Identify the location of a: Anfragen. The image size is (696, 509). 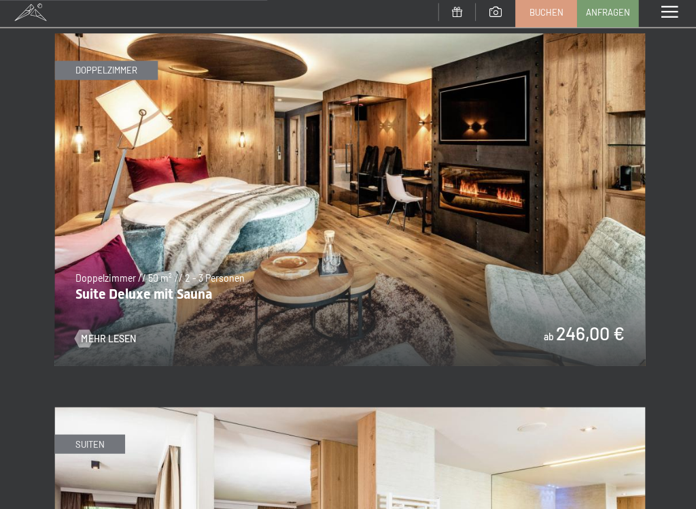
(605, 15).